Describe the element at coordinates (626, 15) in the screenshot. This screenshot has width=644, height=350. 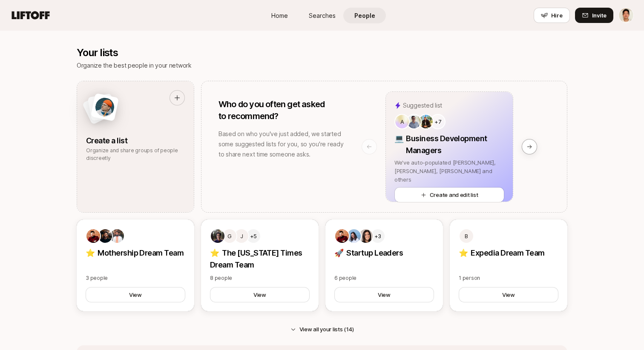
I see `button: Jeremy Chen` at that location.